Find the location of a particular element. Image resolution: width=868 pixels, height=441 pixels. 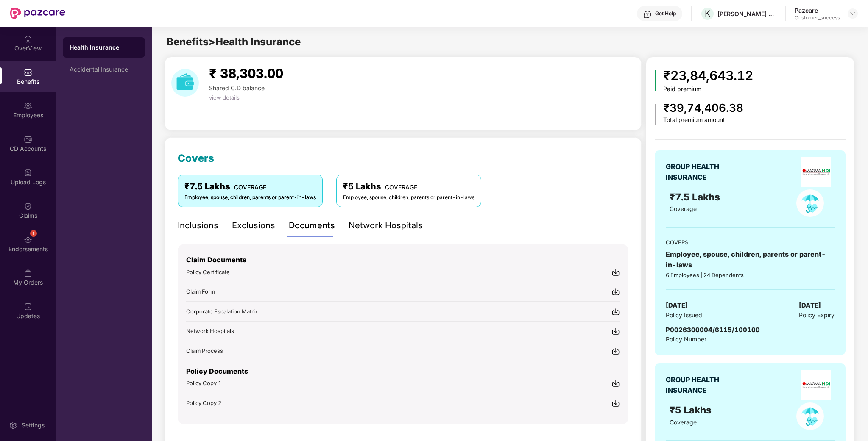

img: svg+xml;base64,PHN2ZyBpZD0iRW1wbG95ZWVzIiB4bWxucz0iaHR0cDovL3d3dy53My5vcmcvMjAwMC9zdmciIHdpZHRoPS... is located at coordinates (28, 106).